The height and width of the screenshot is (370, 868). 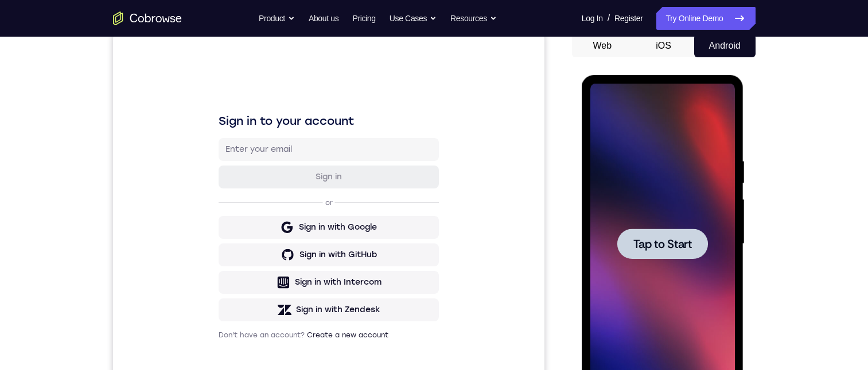 I want to click on button: Sign in, so click(x=216, y=143).